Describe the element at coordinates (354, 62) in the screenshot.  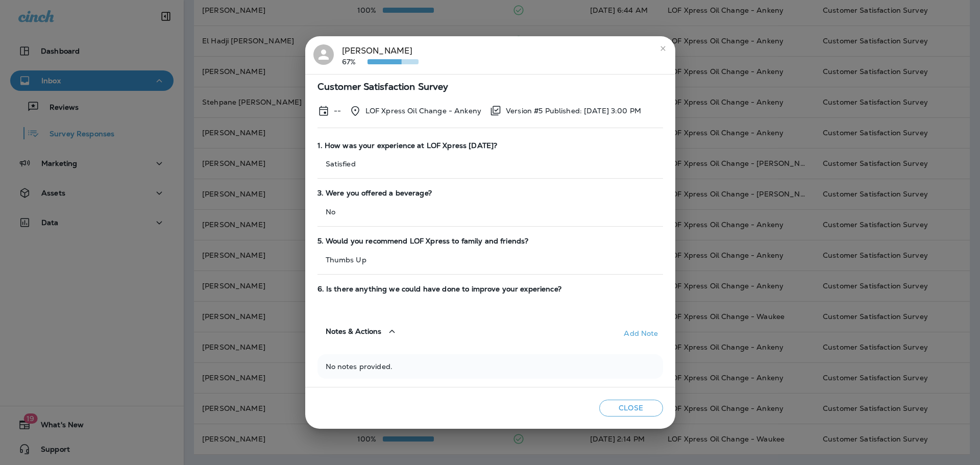
I see `p: 67%` at that location.